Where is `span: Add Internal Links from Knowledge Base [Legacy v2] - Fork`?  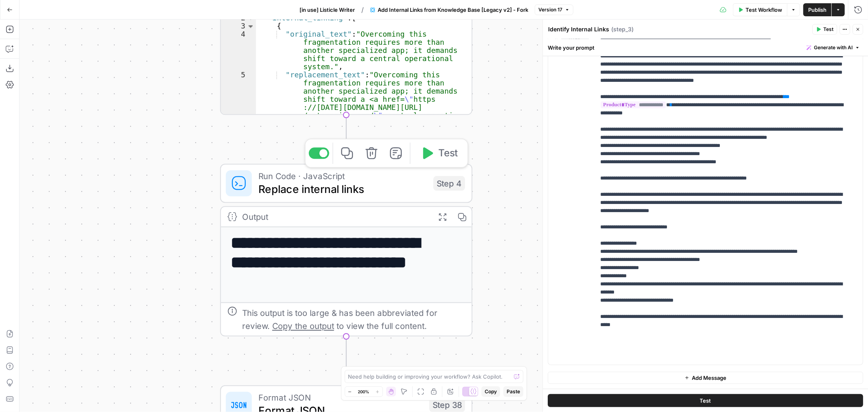
span: Add Internal Links from Knowledge Base [Legacy v2] - Fork is located at coordinates (453, 10).